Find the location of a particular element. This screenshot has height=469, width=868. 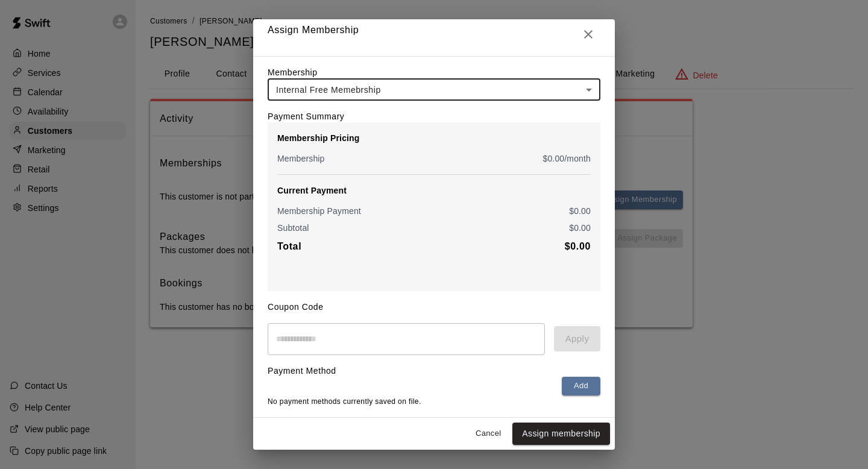

label: Membership is located at coordinates (292, 72).